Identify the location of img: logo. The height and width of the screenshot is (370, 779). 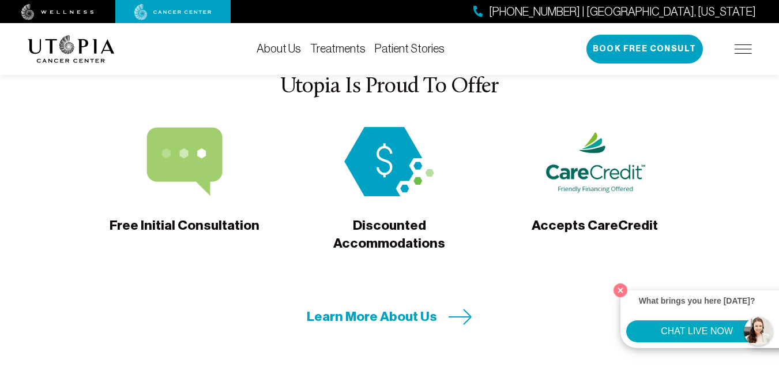
(71, 49).